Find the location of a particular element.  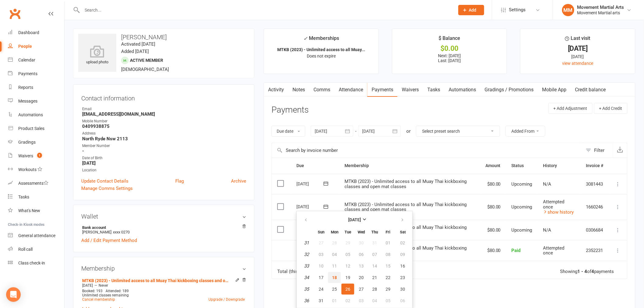

div: $ Balance is located at coordinates (449, 40).